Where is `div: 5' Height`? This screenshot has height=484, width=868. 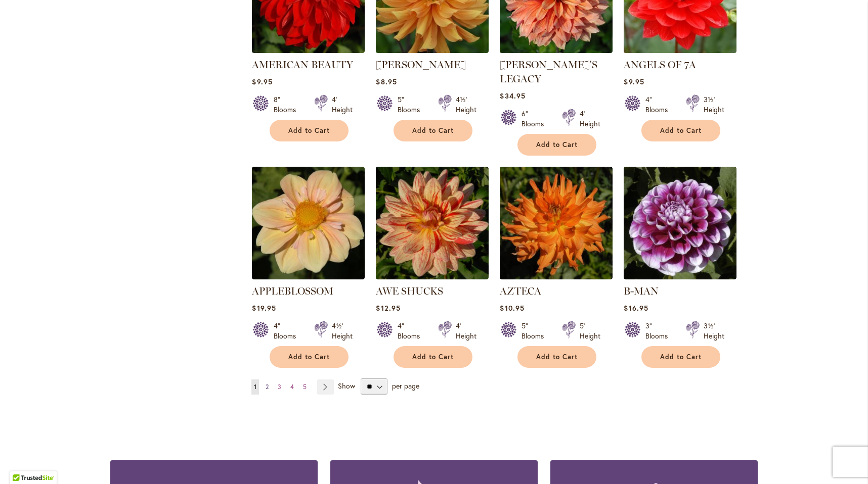
div: 5' Height is located at coordinates (590, 331).